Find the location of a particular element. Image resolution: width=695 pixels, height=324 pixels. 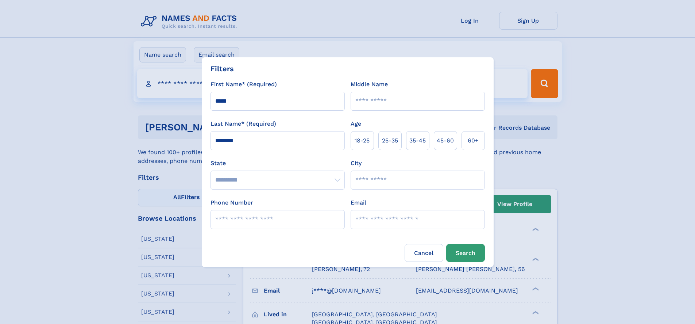

label: Phone Number is located at coordinates (232, 202).